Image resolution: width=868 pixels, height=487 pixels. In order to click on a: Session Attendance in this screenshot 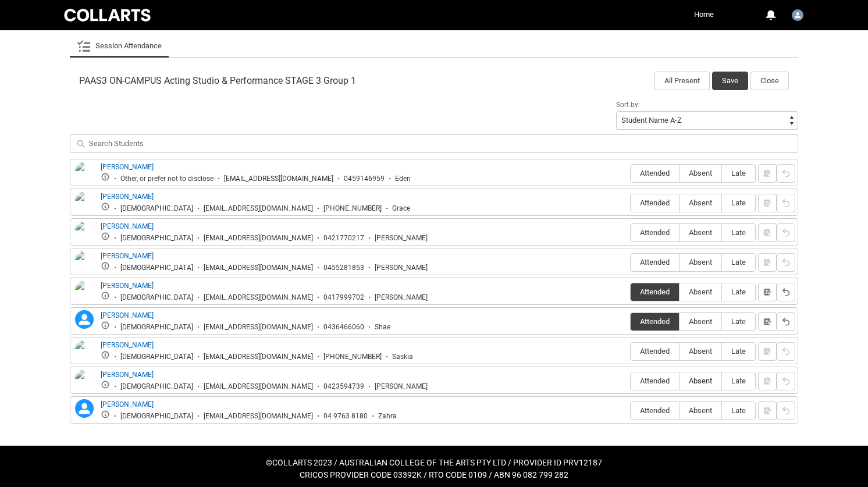, I will do `click(119, 46)`.